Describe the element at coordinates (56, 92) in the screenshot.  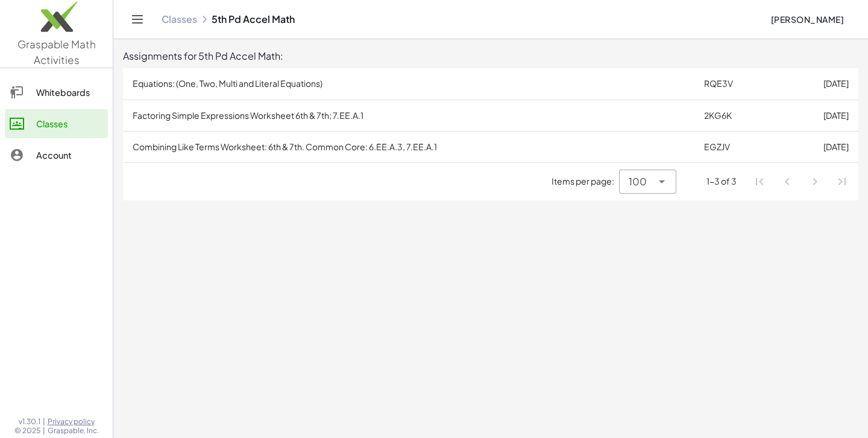
I see `a: Whiteboards` at that location.